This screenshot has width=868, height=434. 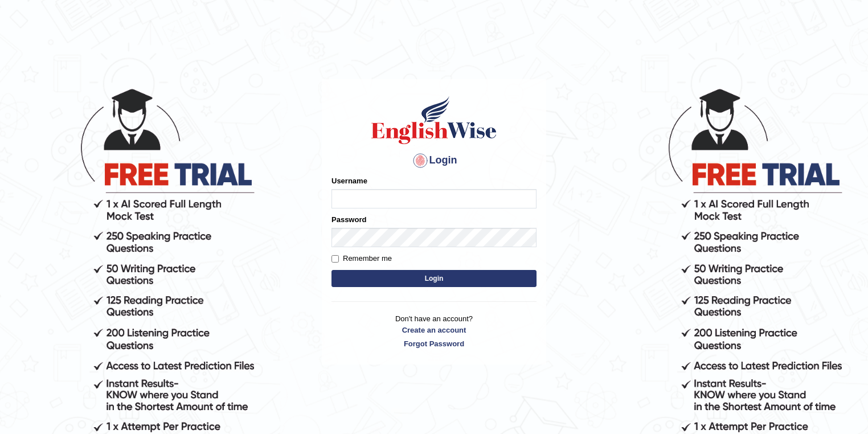 I want to click on label: Password, so click(x=348, y=219).